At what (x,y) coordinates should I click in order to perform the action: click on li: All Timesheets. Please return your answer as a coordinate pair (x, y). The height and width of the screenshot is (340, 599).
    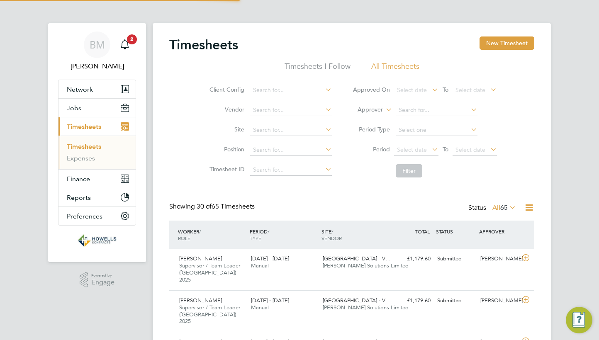
    Looking at the image, I should click on (395, 69).